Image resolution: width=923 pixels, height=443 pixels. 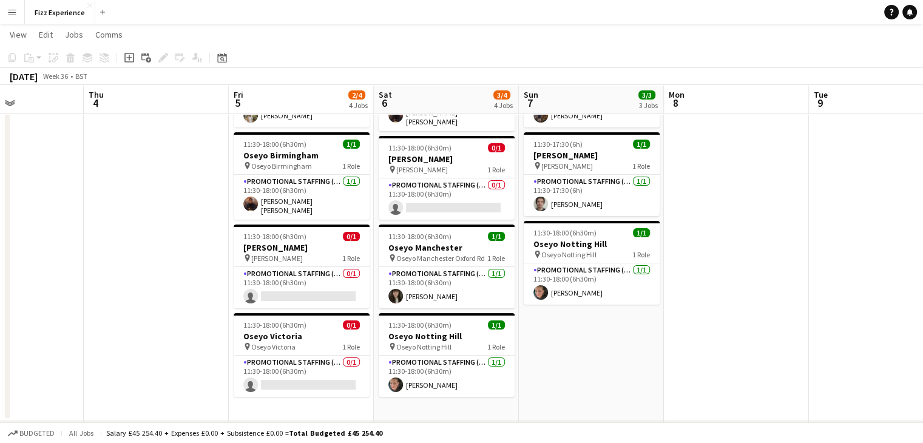 What do you see at coordinates (446, 247) in the screenshot?
I see `h3: Oseyo Manchester` at bounding box center [446, 247].